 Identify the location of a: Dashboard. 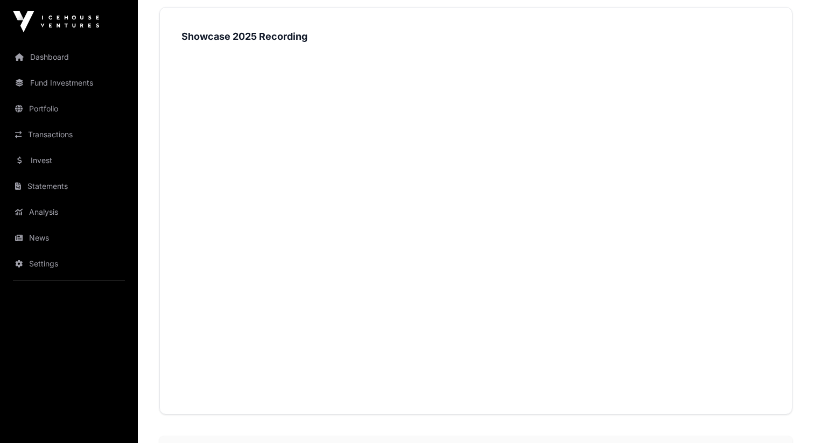
(69, 57).